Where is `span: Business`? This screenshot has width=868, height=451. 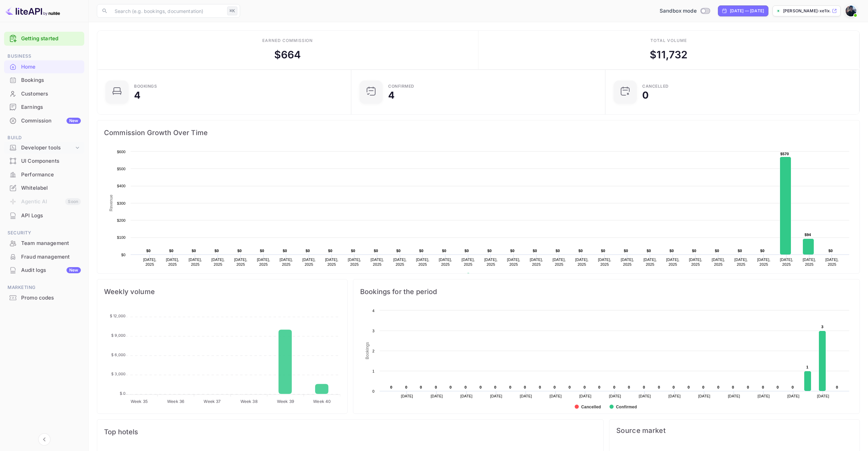 span: Business is located at coordinates (44, 56).